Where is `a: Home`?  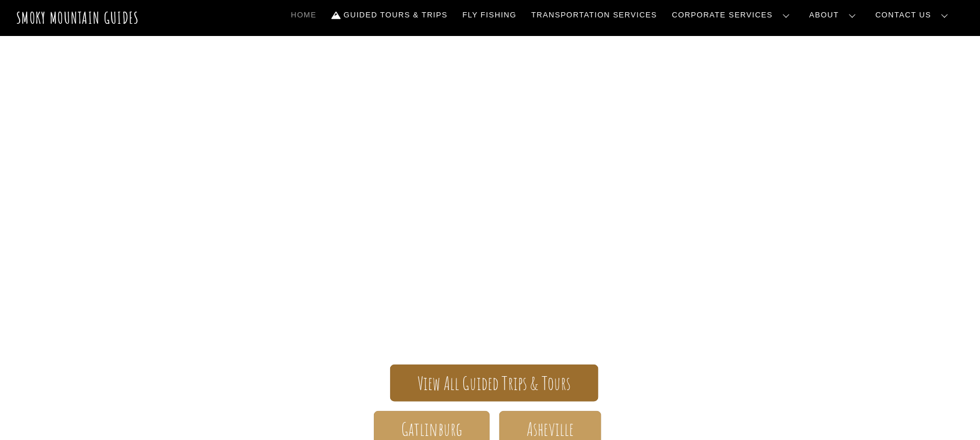
a: Home is located at coordinates (303, 15).